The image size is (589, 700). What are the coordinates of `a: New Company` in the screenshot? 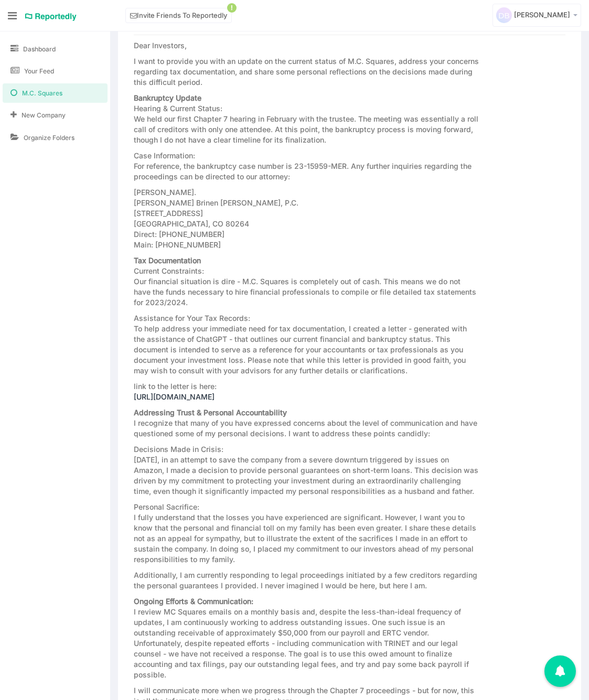 It's located at (55, 115).